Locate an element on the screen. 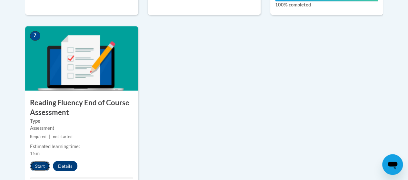 The image size is (408, 180). label: Type is located at coordinates (82, 121).